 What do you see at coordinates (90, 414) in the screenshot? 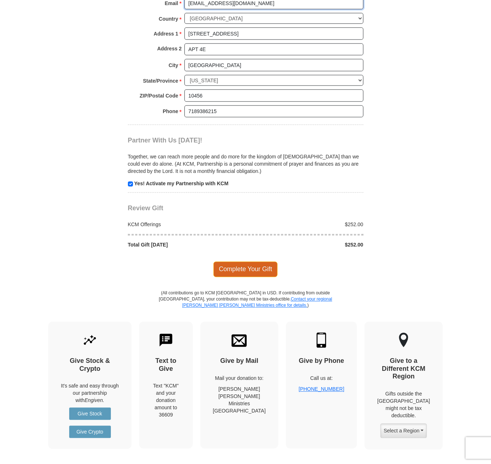
I see `a: Give Stock` at bounding box center [90, 414].